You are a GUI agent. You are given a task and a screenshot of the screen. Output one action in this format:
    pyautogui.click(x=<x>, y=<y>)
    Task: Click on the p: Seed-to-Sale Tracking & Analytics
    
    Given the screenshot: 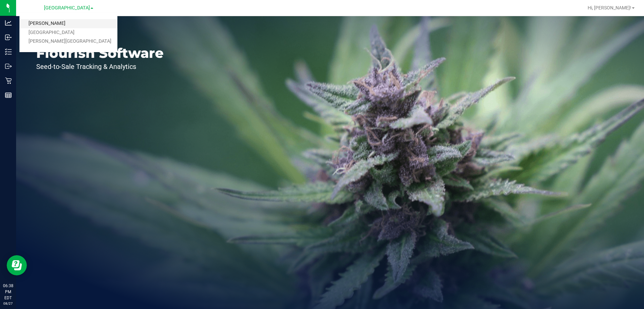 What is the action you would take?
    pyautogui.click(x=100, y=67)
    